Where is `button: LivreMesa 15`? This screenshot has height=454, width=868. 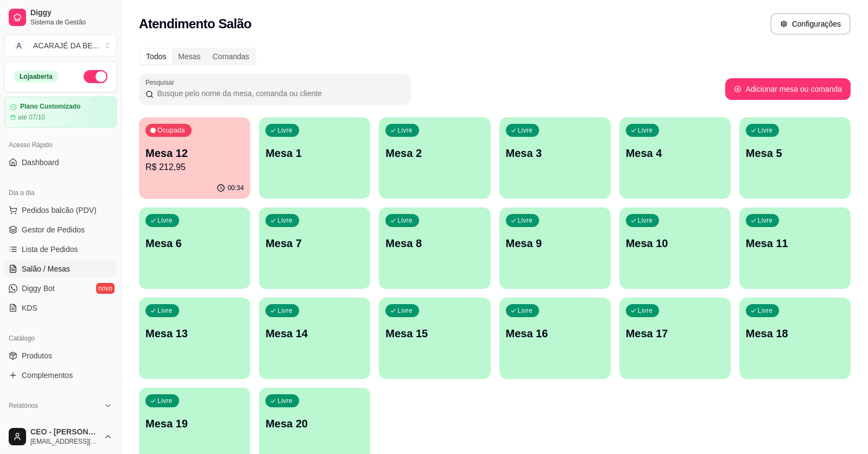
button: LivreMesa 15 is located at coordinates (435, 339).